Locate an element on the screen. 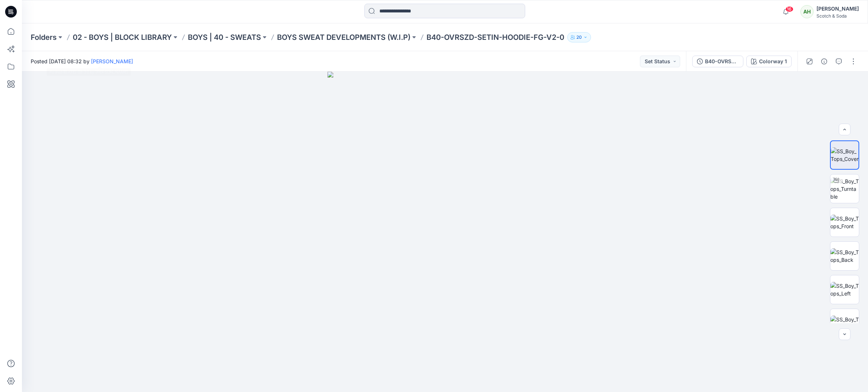 This screenshot has width=868, height=392. button: Details is located at coordinates (824, 61).